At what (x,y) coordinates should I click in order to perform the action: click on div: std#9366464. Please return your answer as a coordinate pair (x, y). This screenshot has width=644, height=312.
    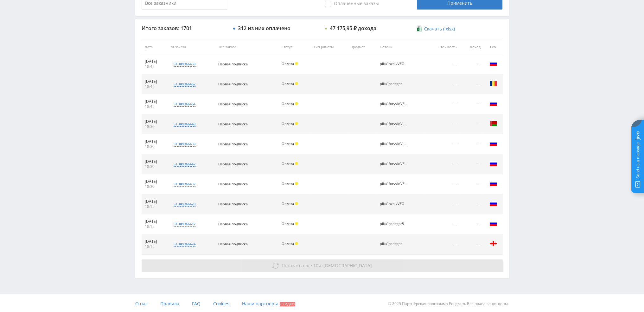
    Looking at the image, I should click on (184, 104).